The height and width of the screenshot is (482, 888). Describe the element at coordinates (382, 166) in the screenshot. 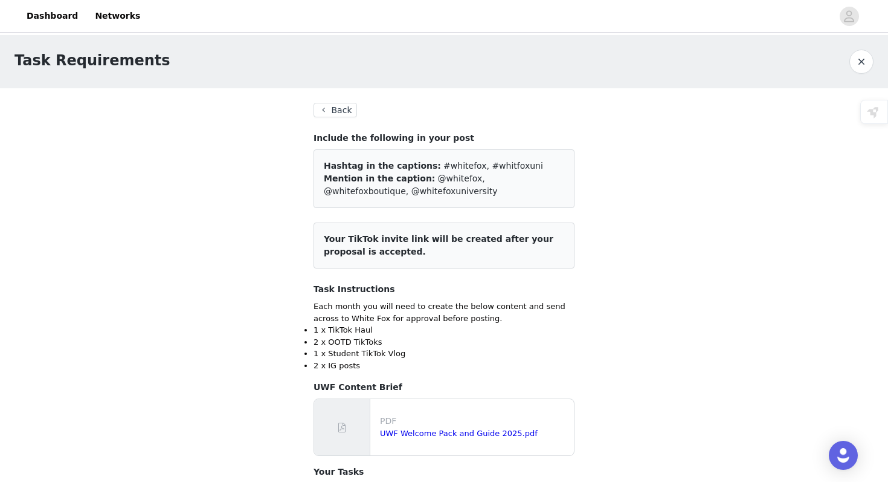

I see `span: Hashtag in the captions:` at that location.